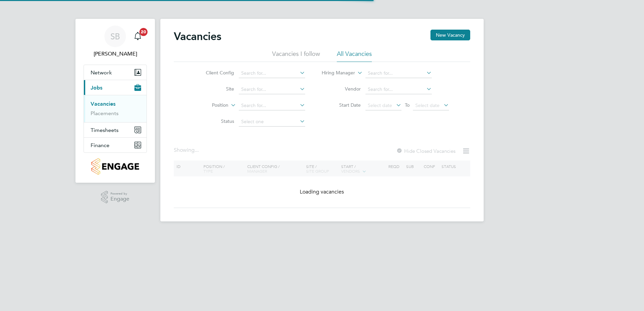 This screenshot has width=644, height=311. Describe the element at coordinates (115, 73) in the screenshot. I see `button: Network` at that location.